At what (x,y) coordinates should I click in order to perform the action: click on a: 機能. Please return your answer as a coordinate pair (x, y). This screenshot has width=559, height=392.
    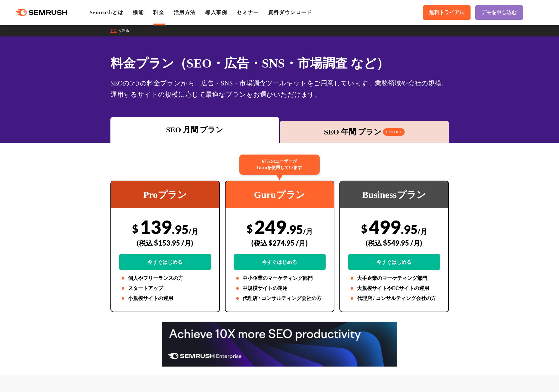
    Looking at the image, I should click on (138, 12).